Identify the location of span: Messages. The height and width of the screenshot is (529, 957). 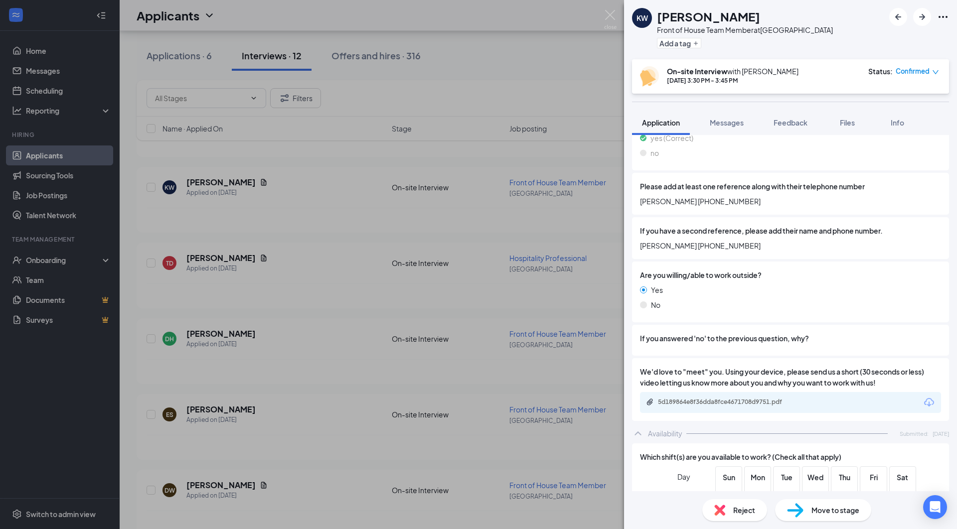
(727, 123).